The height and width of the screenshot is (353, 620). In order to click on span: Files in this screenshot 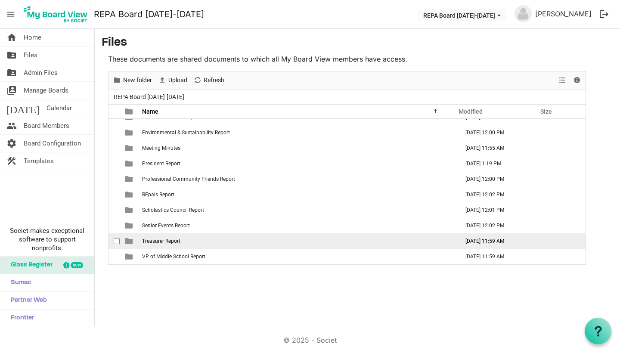, I will do `click(31, 55)`.